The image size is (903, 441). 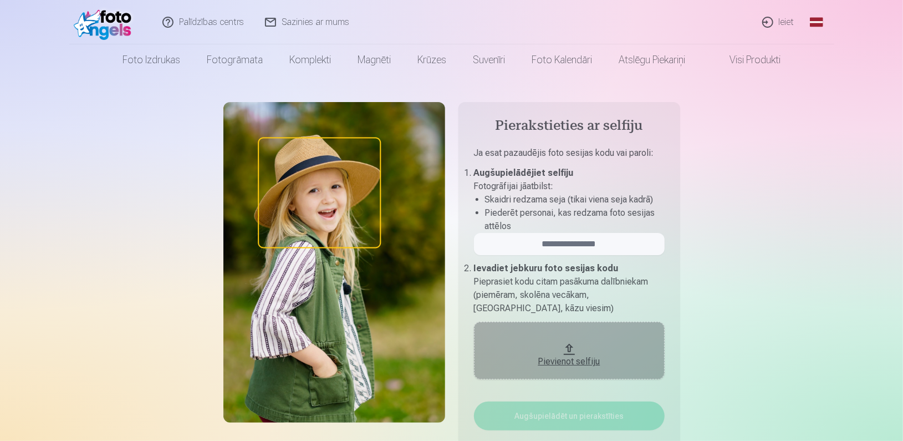 I want to click on div: Pievienot selfiju, so click(x=569, y=361).